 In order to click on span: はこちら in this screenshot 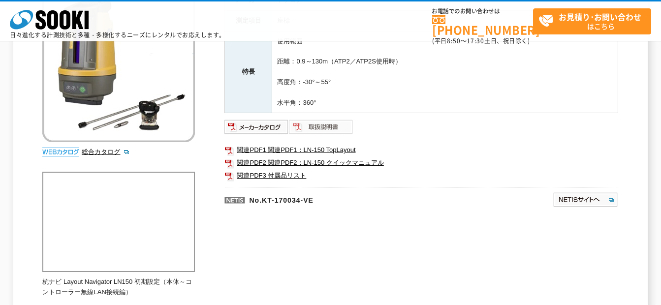, I will do `click(594, 21)`.